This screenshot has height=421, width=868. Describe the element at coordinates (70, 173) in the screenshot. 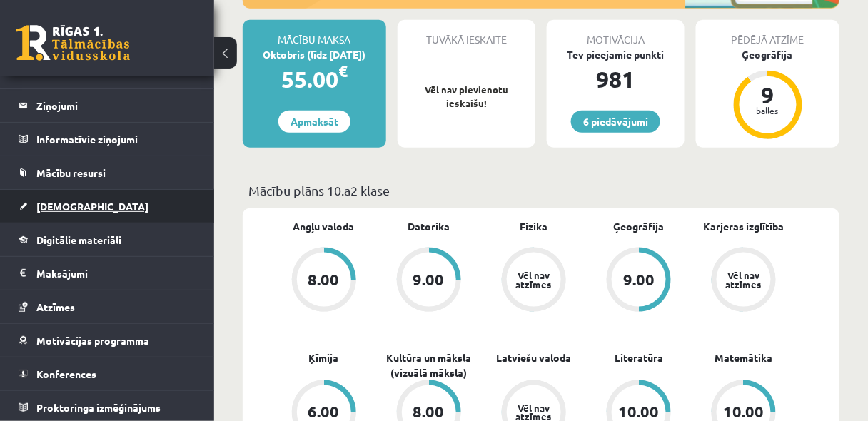

I see `span: Mācību resursi` at that location.